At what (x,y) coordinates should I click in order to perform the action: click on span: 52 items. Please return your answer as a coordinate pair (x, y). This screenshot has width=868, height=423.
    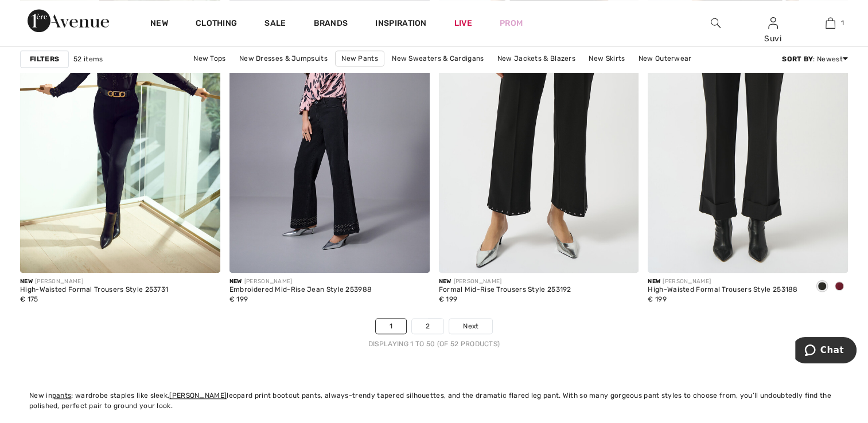
    Looking at the image, I should click on (88, 59).